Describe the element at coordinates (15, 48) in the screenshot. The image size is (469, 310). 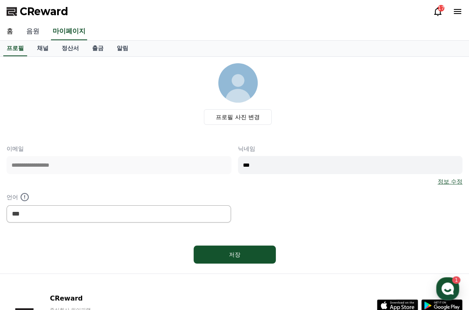
I see `a: 프로필` at that location.